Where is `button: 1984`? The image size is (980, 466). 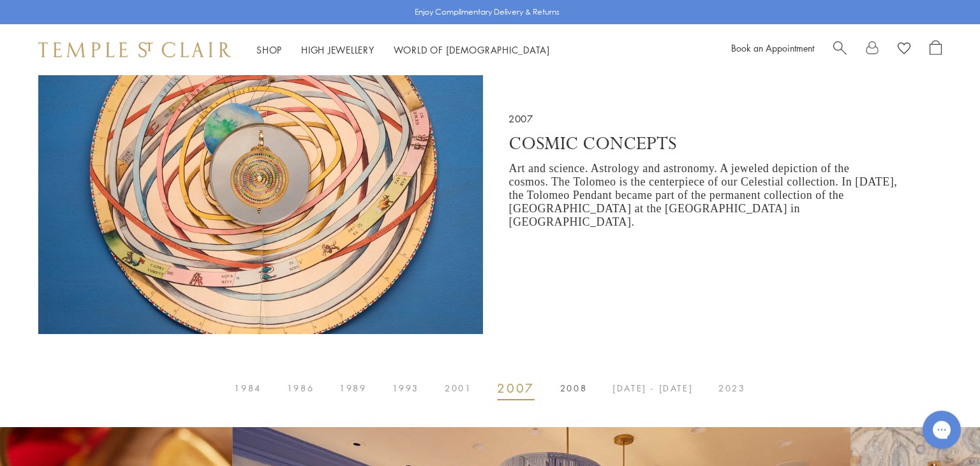 button: 1984 is located at coordinates (248, 388).